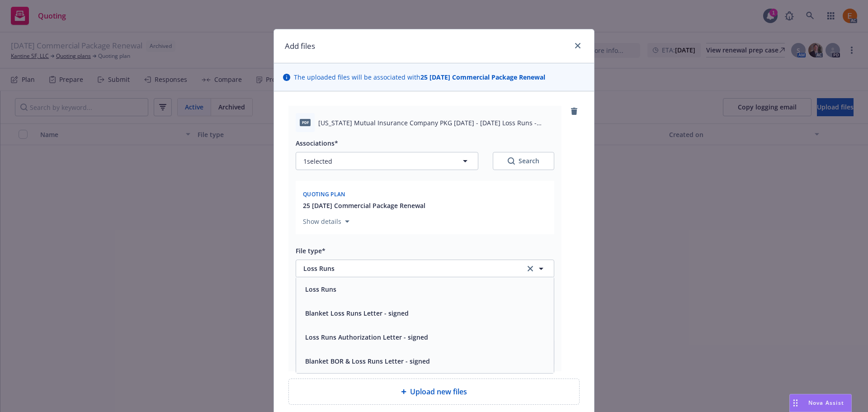 Image resolution: width=868 pixels, height=412 pixels. I want to click on button: Loss Runs Authorization Letter - signed, so click(367, 337).